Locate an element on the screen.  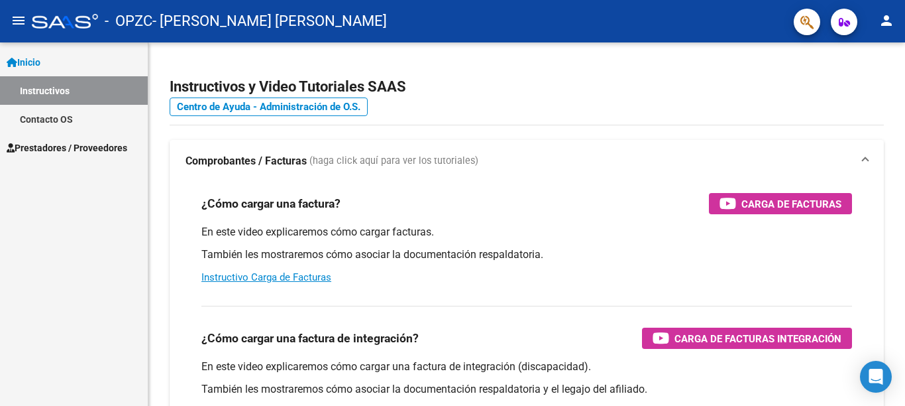
p: También les mostraremos cómo asociar la documentación respaldatoria y el legajo del afiliado. is located at coordinates (527, 389).